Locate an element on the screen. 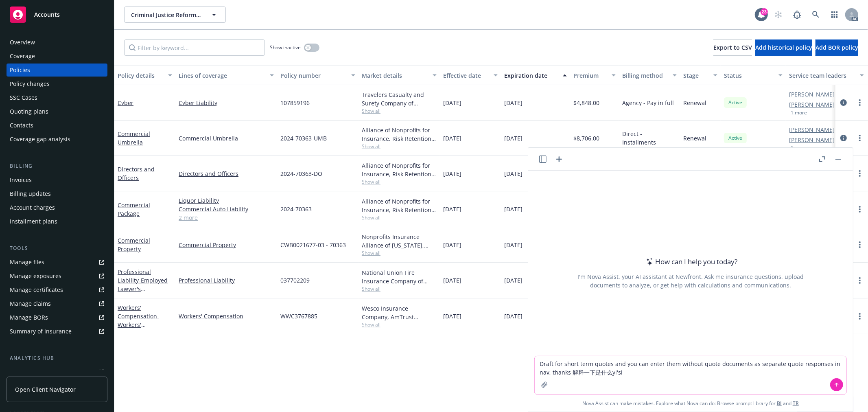  a: Summary of insurance is located at coordinates (57, 331).